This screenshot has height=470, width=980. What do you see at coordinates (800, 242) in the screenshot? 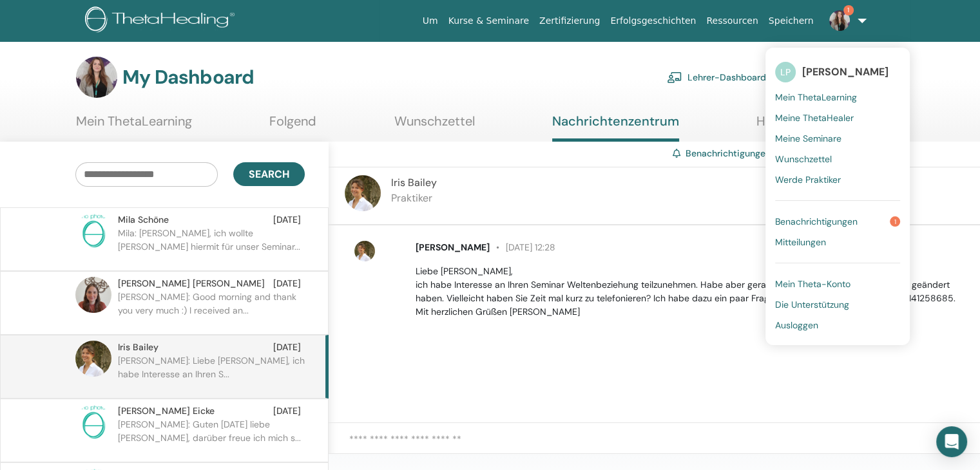
I see `span: Mitteilungen` at bounding box center [800, 242].